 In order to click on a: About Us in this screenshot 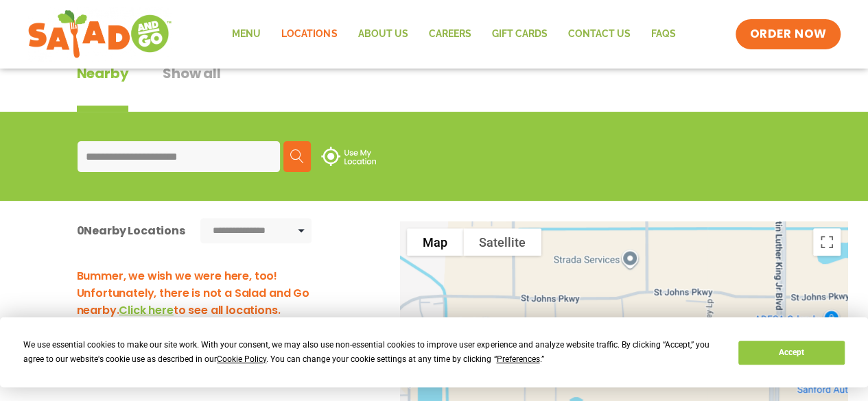, I will do `click(382, 34)`.